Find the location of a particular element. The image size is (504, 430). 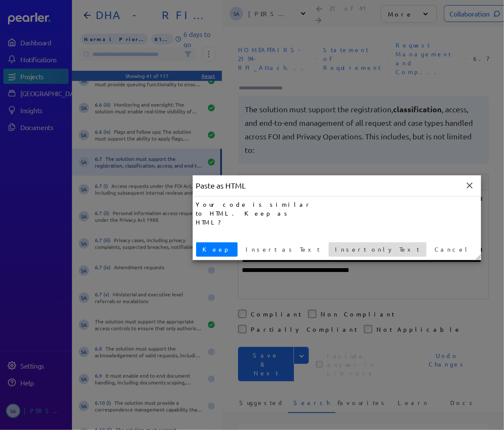

div: Your code is similar to HTML. Keep as HTML? is located at coordinates (256, 213).